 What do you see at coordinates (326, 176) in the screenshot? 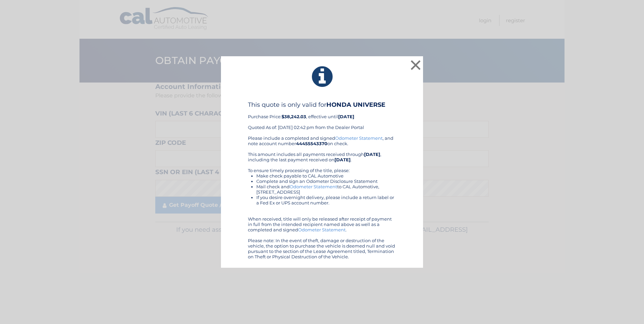
I see `li: Make check payable to CAL Automotive` at bounding box center [326, 176].